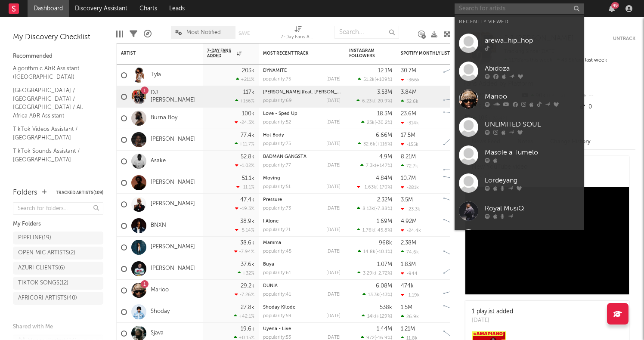 Image resolution: width=644 pixels, height=340 pixels. What do you see at coordinates (157, 333) in the screenshot?
I see `a: Sjava` at bounding box center [157, 333].